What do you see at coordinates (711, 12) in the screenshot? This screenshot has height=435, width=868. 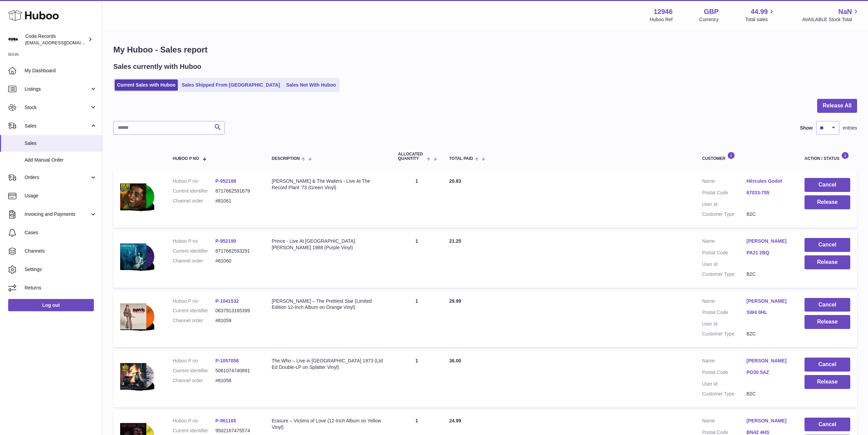 I see `strong: GBP` at bounding box center [711, 12].